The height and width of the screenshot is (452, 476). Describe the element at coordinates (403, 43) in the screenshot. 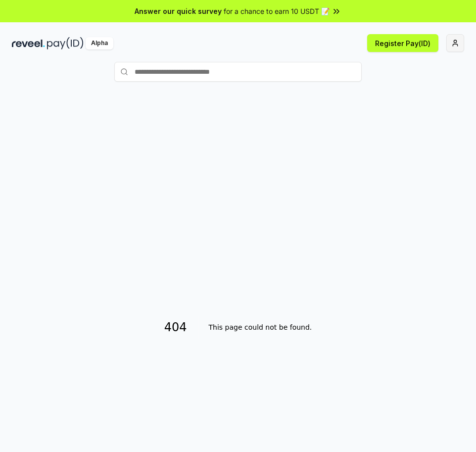

I see `button: Register Pay(ID)` at that location.